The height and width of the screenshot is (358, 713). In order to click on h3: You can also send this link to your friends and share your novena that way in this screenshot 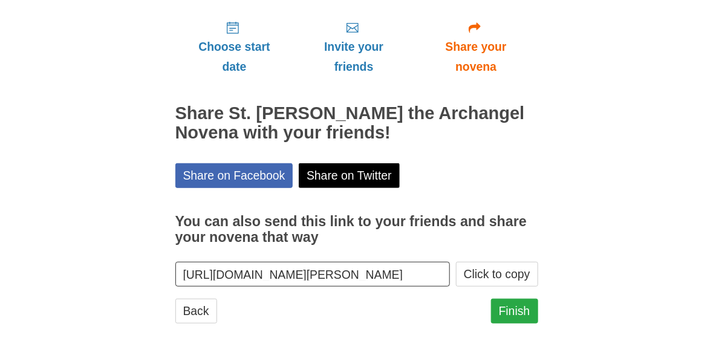, I will do `click(357, 229)`.